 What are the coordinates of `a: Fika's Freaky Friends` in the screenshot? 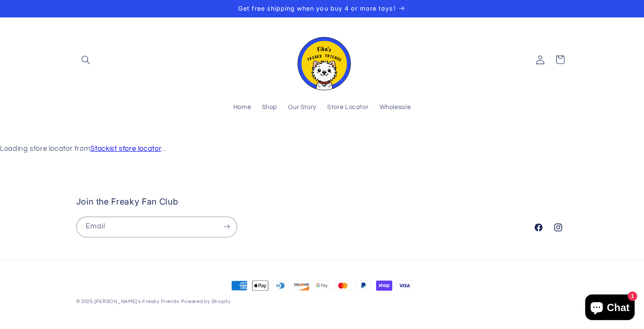 It's located at (322, 60).